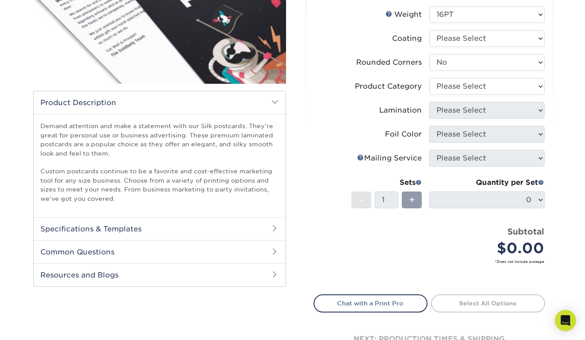 Image resolution: width=585 pixels, height=340 pixels. What do you see at coordinates (403, 134) in the screenshot?
I see `div: Foil Color` at bounding box center [403, 134].